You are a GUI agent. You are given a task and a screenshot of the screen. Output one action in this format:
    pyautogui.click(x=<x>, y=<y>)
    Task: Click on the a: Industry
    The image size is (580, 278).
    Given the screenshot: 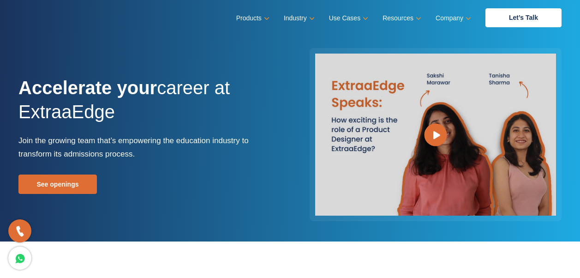 What is the action you would take?
    pyautogui.click(x=298, y=18)
    